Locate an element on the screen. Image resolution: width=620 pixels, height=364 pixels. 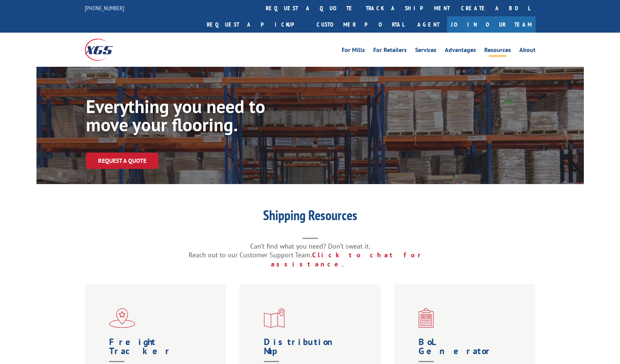
a: Advantages is located at coordinates (460, 52).